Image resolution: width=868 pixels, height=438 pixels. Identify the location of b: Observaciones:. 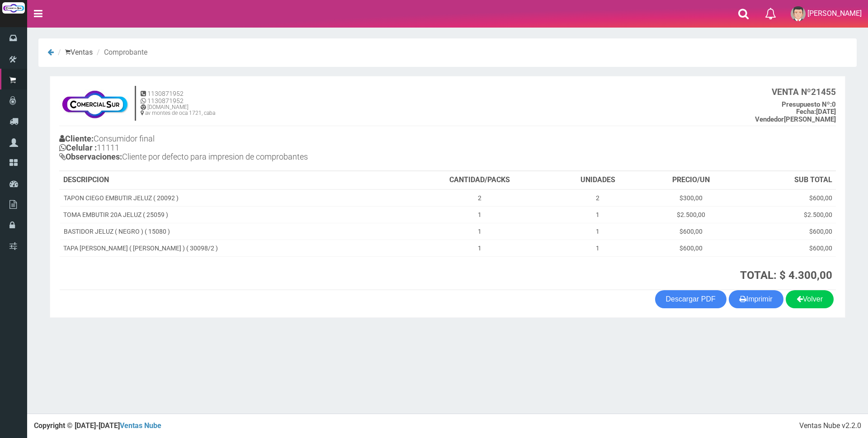
(90, 157).